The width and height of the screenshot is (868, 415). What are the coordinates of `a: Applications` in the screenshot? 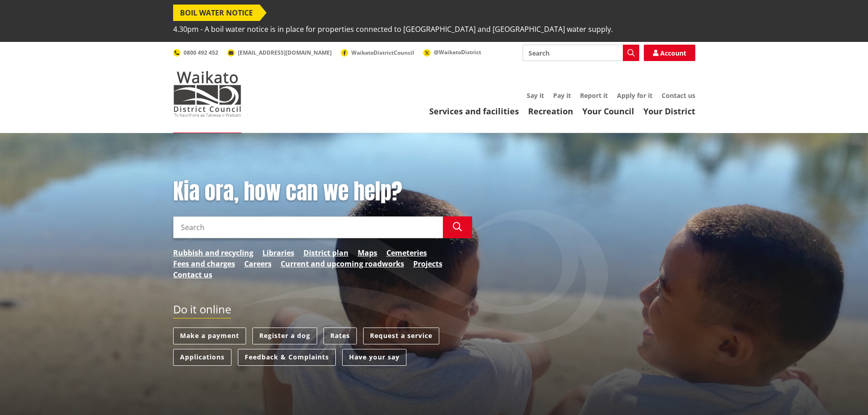 It's located at (203, 357).